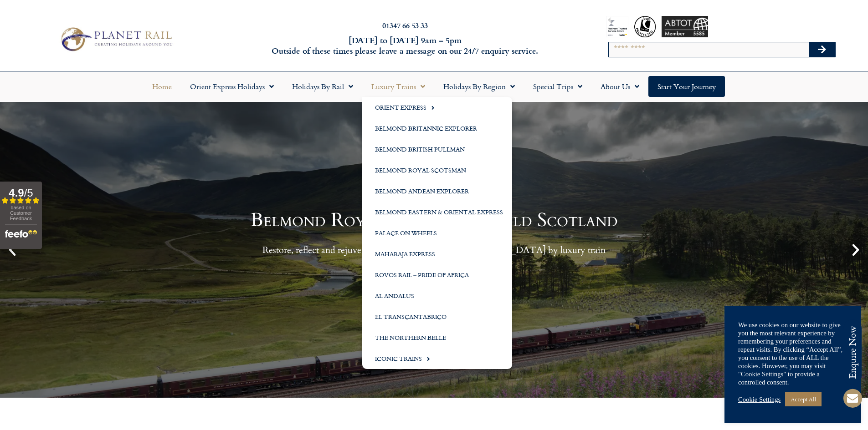 This screenshot has width=868, height=430. I want to click on a: About Us, so click(620, 87).